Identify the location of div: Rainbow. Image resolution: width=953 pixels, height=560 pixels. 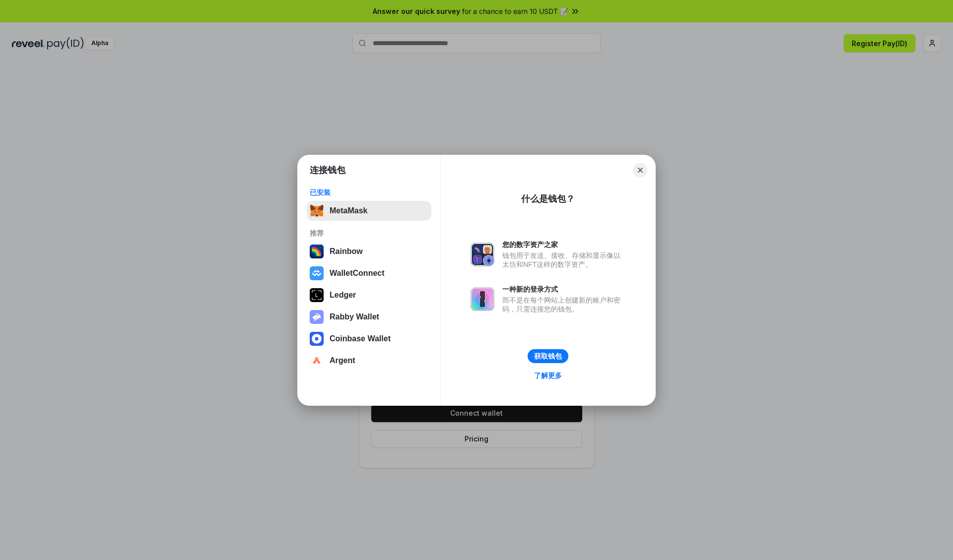
(346, 251).